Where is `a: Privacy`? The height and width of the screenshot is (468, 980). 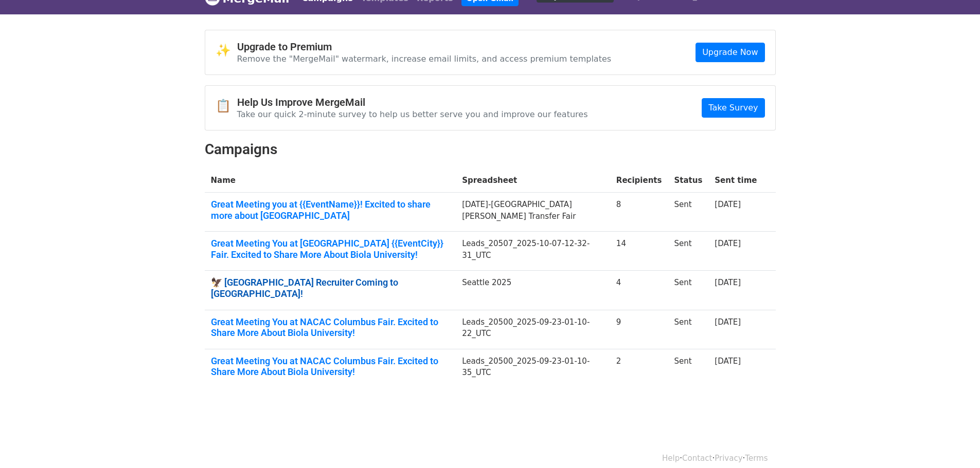 a: Privacy is located at coordinates (728, 458).